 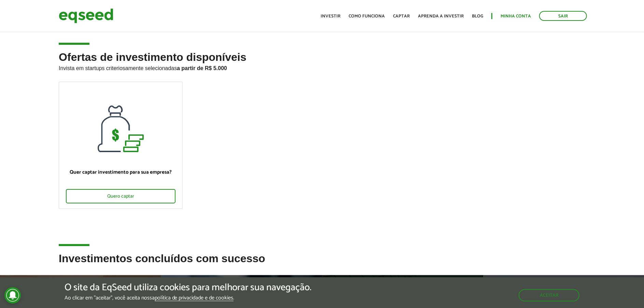 What do you see at coordinates (441, 16) in the screenshot?
I see `a: Aprenda a investir` at bounding box center [441, 16].